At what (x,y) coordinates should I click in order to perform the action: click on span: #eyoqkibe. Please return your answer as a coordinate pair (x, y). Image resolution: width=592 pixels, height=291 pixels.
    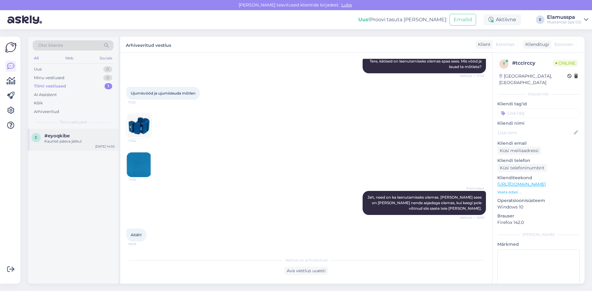
    Looking at the image, I should click on (57, 136).